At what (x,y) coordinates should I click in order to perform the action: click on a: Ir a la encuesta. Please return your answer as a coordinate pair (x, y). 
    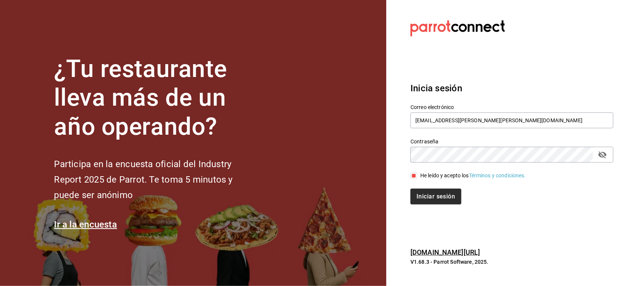
    Looking at the image, I should click on (85, 225).